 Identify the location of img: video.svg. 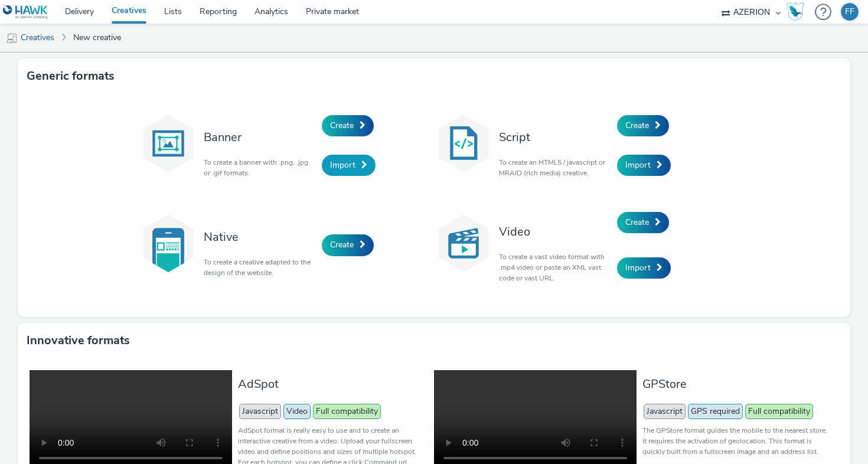
(463, 243).